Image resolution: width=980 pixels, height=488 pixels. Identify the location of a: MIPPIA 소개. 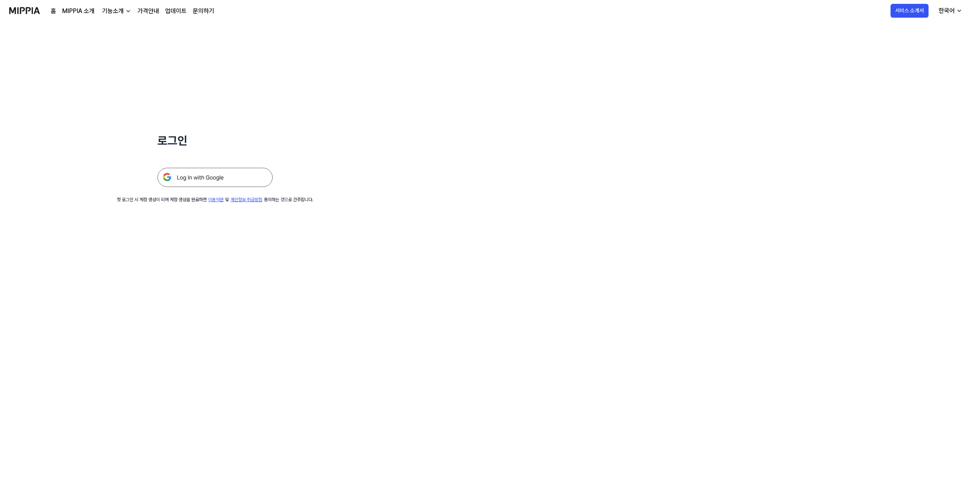
(79, 11).